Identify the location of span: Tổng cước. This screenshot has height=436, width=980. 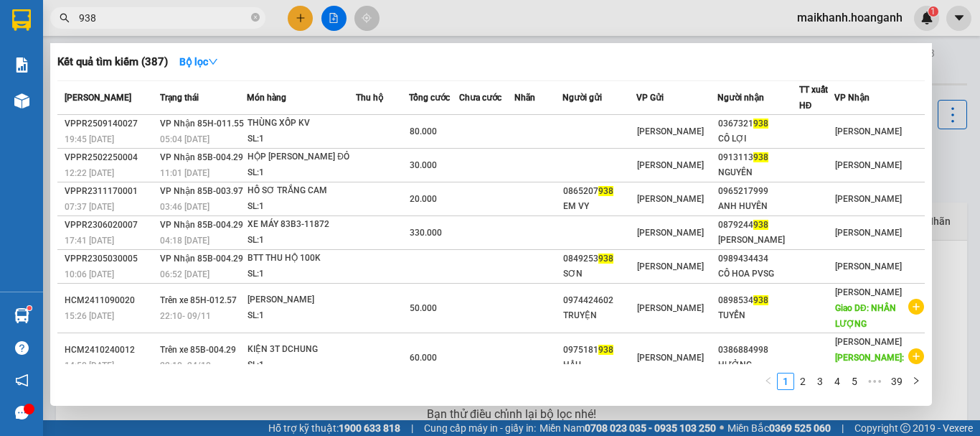
(429, 98).